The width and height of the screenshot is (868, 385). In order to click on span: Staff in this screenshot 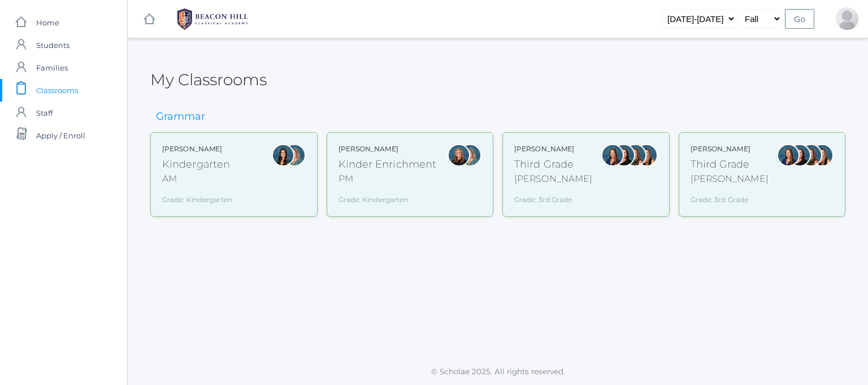, I will do `click(44, 113)`.